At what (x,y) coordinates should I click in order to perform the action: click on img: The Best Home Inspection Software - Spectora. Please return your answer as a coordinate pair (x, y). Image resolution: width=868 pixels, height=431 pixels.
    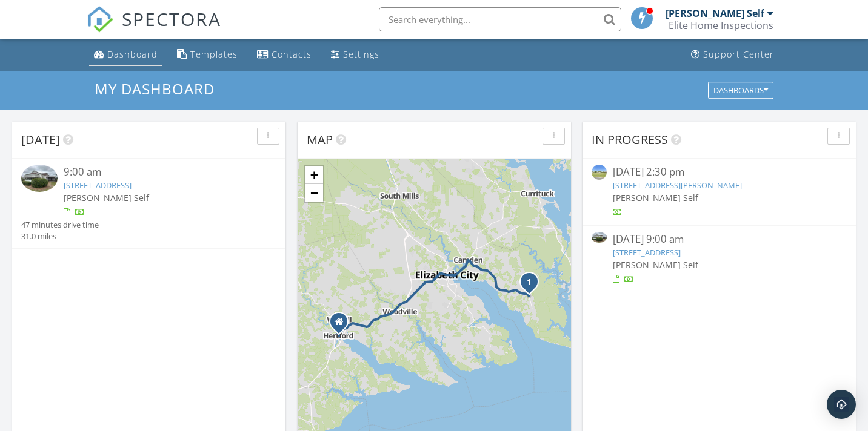
    Looking at the image, I should click on (100, 19).